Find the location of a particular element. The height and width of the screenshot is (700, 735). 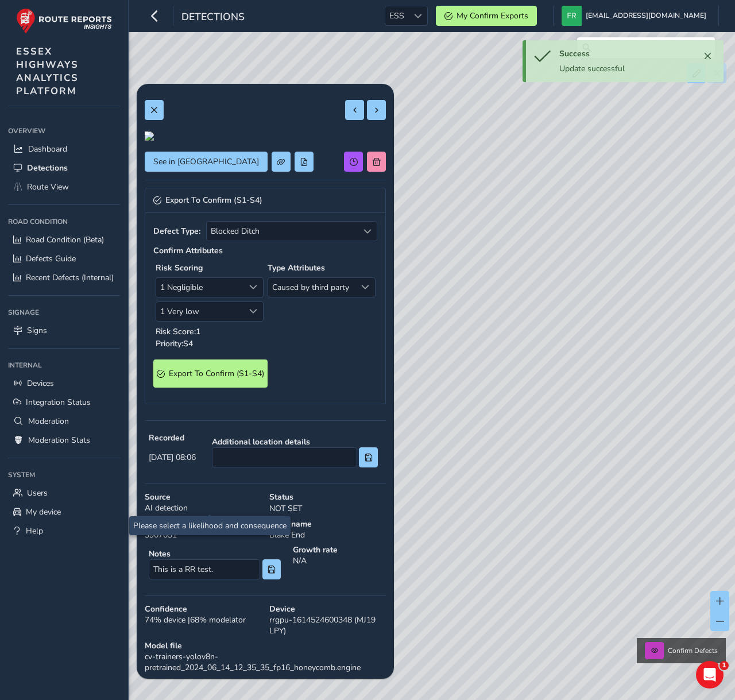

div: Likelihood is located at coordinates (253, 311).